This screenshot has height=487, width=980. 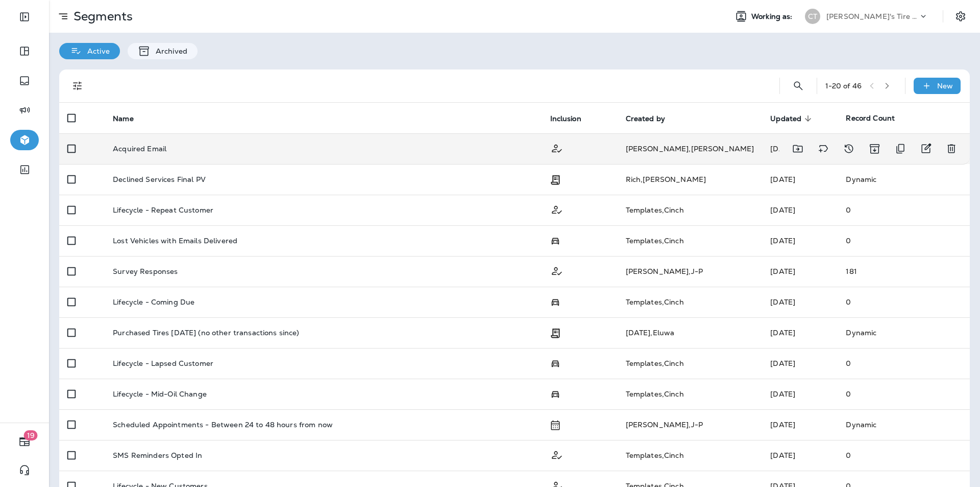 I want to click on button: Archive, so click(x=875, y=149).